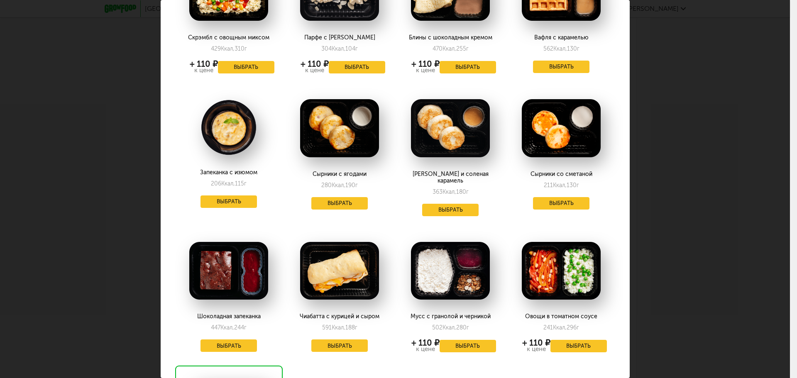 The width and height of the screenshot is (797, 378). Describe the element at coordinates (229, 49) in the screenshot. I see `div: 429 310` at that location.